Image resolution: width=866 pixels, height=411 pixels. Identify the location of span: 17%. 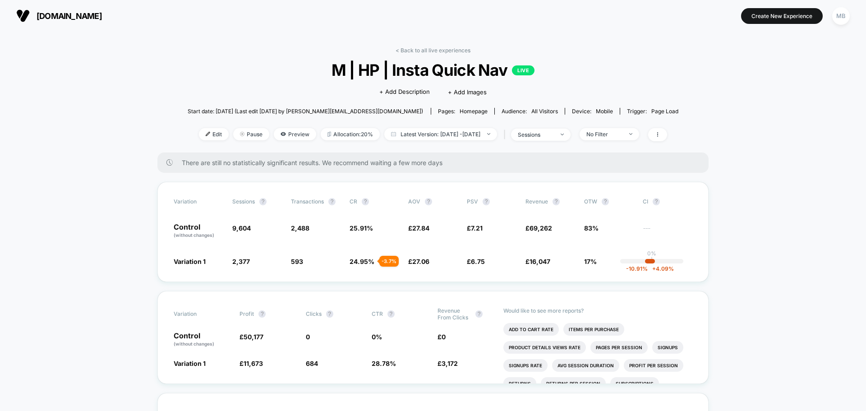
(591, 261).